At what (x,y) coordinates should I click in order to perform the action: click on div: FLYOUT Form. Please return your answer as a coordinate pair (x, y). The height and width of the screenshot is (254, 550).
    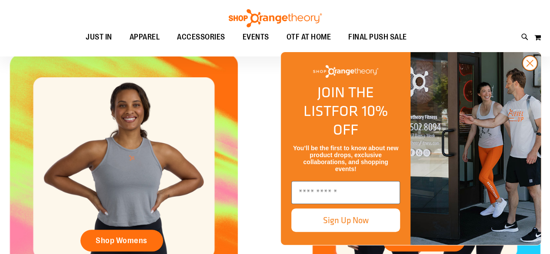
    Looking at the image, I should click on (411, 149).